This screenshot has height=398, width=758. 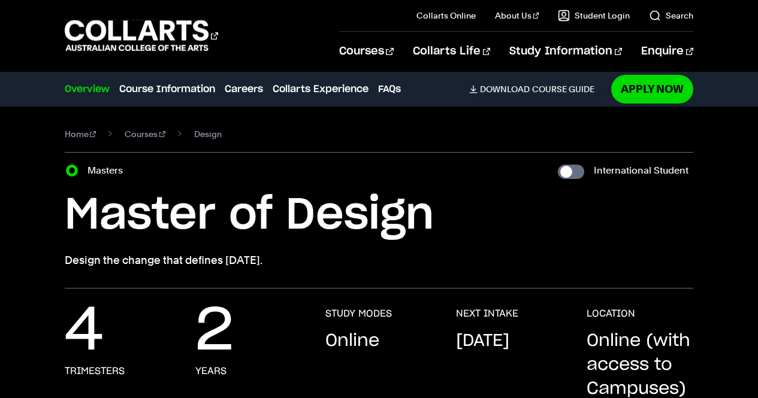 I want to click on h3: LOCATION, so click(x=610, y=314).